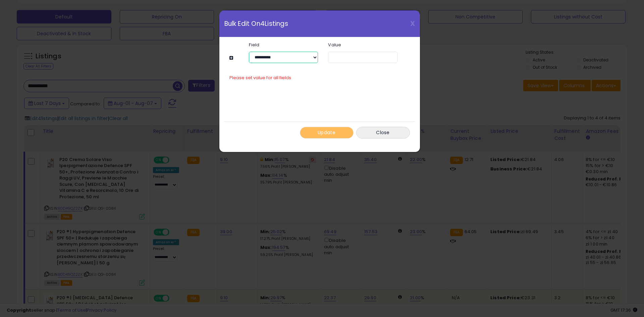 This screenshot has height=317, width=644. Describe the element at coordinates (413, 24) in the screenshot. I see `span: X` at that location.